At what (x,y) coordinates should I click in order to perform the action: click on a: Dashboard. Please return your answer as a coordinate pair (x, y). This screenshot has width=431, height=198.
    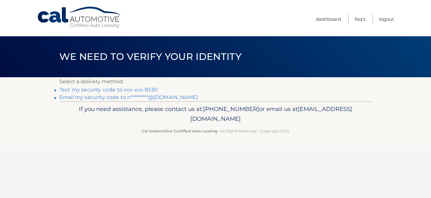
    Looking at the image, I should click on (328, 19).